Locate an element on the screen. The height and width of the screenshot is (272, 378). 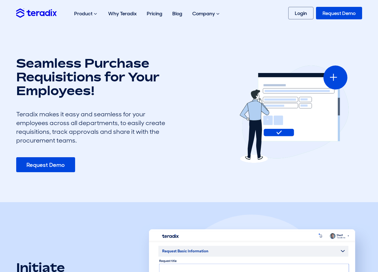
div: Company is located at coordinates (206, 14).